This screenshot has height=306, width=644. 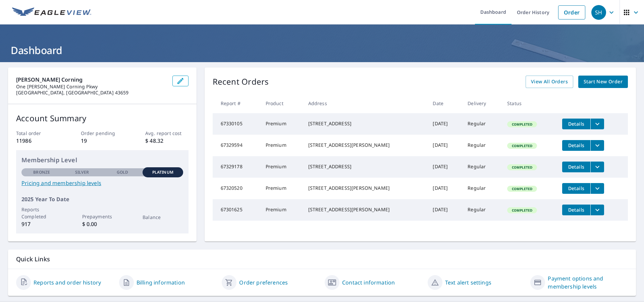 I want to click on img: EV Logo, so click(x=51, y=12).